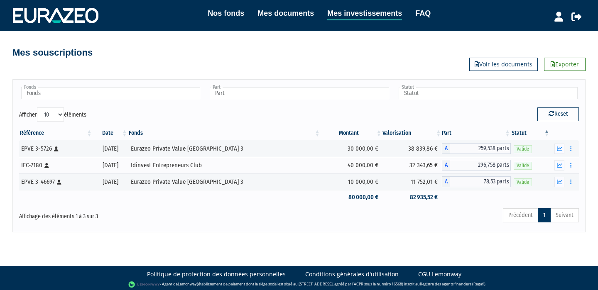 Image resolution: width=598 pixels, height=290 pixels. I want to click on th: Montant: activer pour trier la colonne par ordre croissant, so click(352, 133).